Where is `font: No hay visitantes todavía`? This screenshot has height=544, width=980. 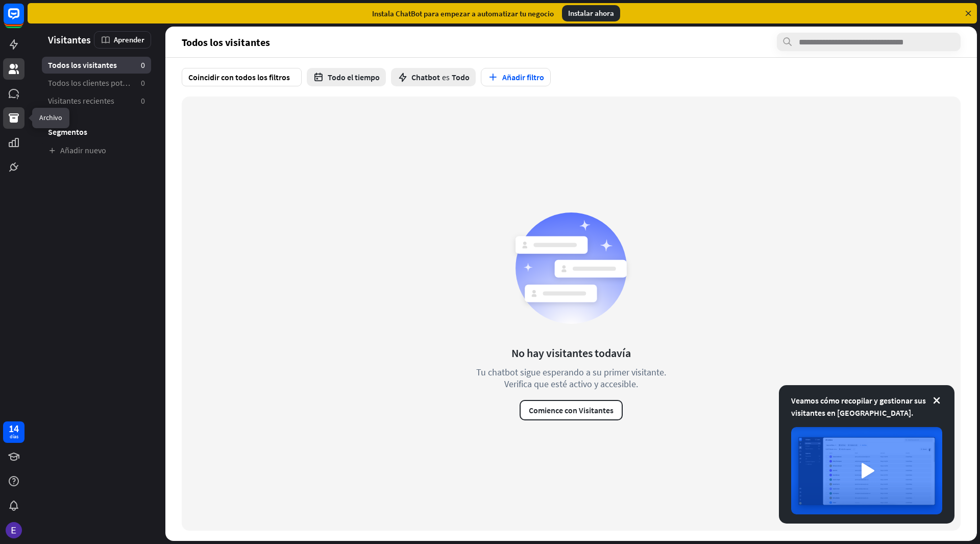 font: No hay visitantes todavía is located at coordinates (571, 353).